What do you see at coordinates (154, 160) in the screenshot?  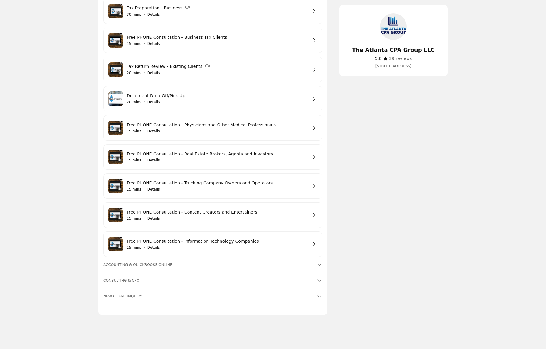 I see `button: Show details for Free PHONE Consultation - Real Estate Brokers, Agents and Investors` at bounding box center [154, 160].